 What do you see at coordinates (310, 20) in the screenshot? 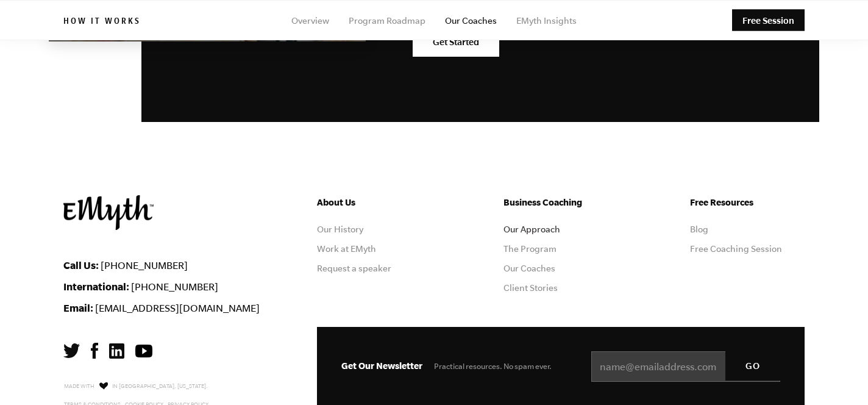
I see `a: Overview` at bounding box center [310, 20].